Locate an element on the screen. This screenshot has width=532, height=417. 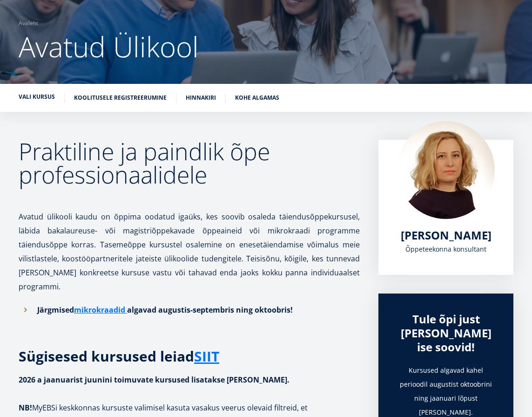
h2: Praktiline ja paindlik õpe professionaalidele is located at coordinates (189, 163).